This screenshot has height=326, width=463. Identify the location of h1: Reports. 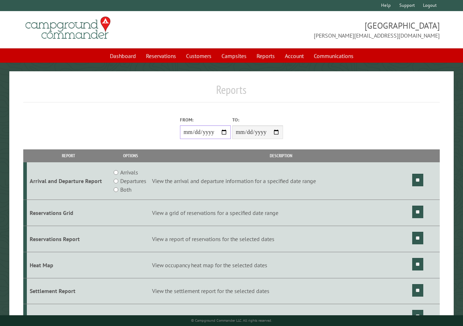
(232, 92).